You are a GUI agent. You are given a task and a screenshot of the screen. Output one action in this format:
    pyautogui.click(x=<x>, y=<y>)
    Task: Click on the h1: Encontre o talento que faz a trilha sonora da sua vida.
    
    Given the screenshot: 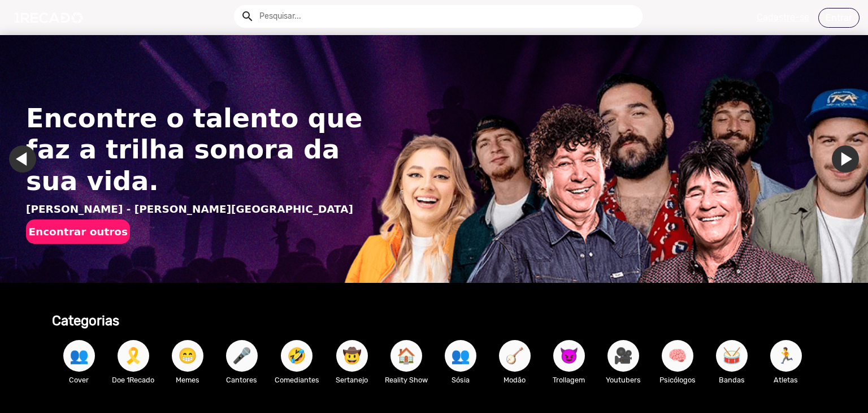 What is the action you would take?
    pyautogui.click(x=200, y=150)
    